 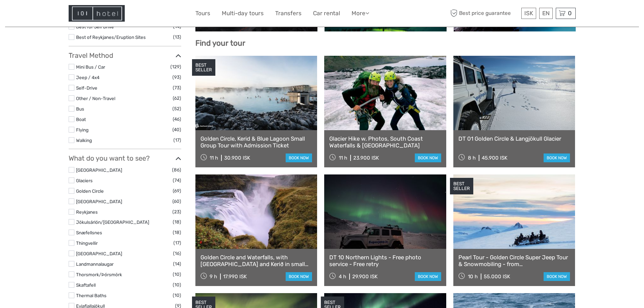 What do you see at coordinates (177, 88) in the screenshot?
I see `span: (73)` at bounding box center [177, 88].